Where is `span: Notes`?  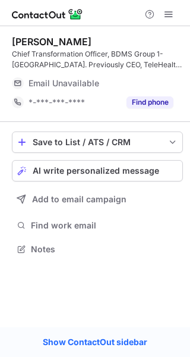
span: Notes is located at coordinates (105, 249).